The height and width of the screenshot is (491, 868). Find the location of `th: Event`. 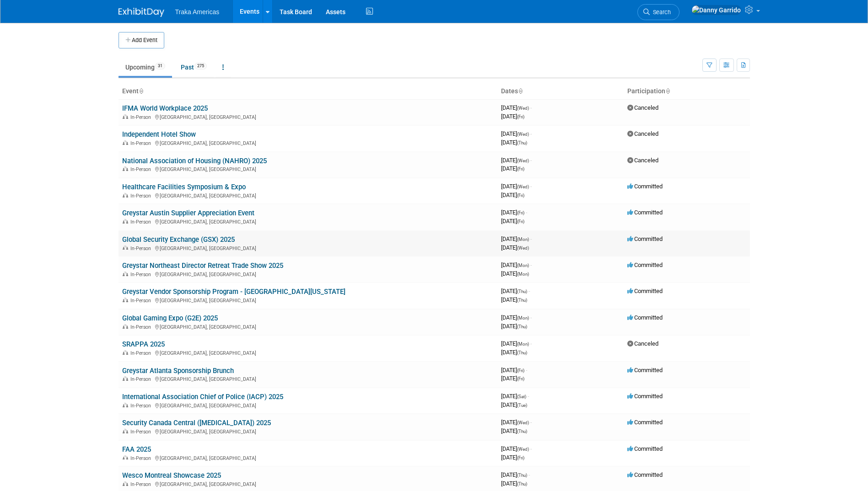

th: Event is located at coordinates (307, 91).